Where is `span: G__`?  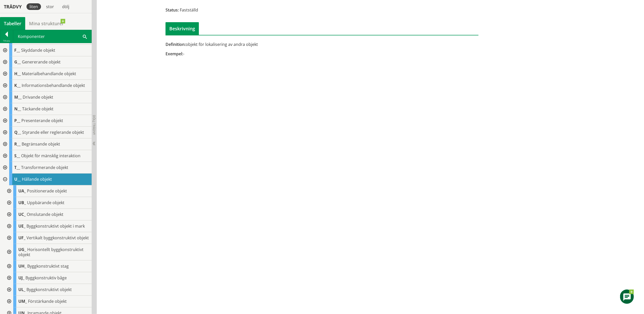
span: G__ is located at coordinates (18, 62).